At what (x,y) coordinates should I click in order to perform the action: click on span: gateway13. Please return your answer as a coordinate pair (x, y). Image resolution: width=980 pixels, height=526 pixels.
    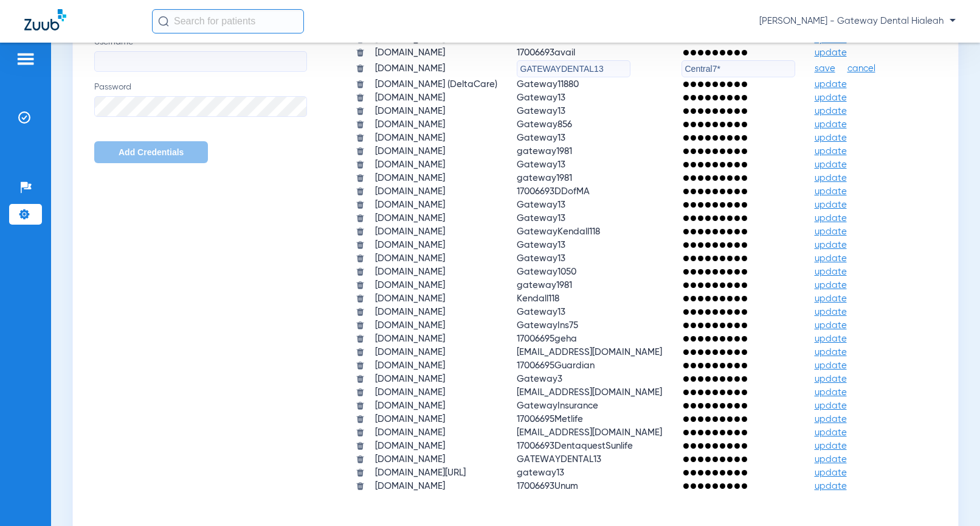
    Looking at the image, I should click on (540, 472).